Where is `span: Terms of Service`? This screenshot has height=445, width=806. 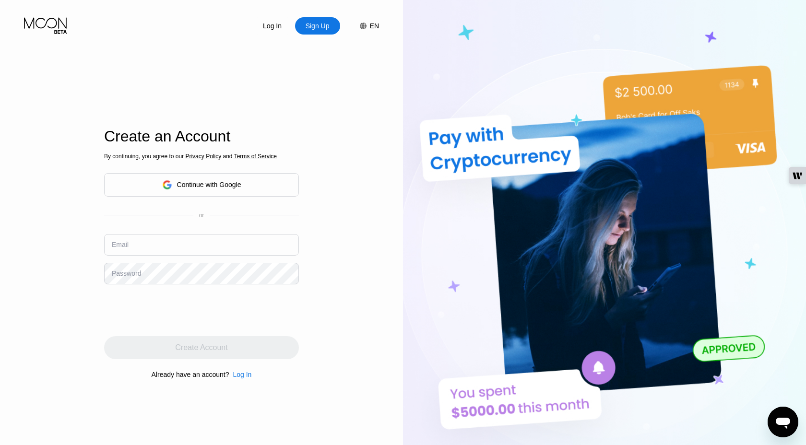
span: Terms of Service is located at coordinates (255, 156).